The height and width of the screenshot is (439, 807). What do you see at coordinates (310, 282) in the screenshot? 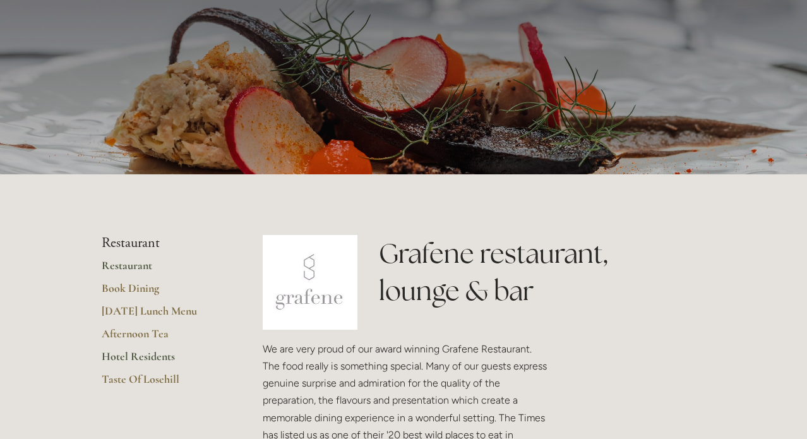
I see `img: grafene.jpg` at bounding box center [310, 282].